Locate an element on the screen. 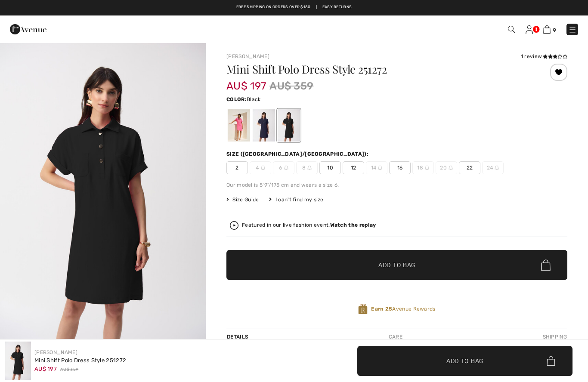 Image resolution: width=588 pixels, height=382 pixels. span: 16 is located at coordinates (400, 168).